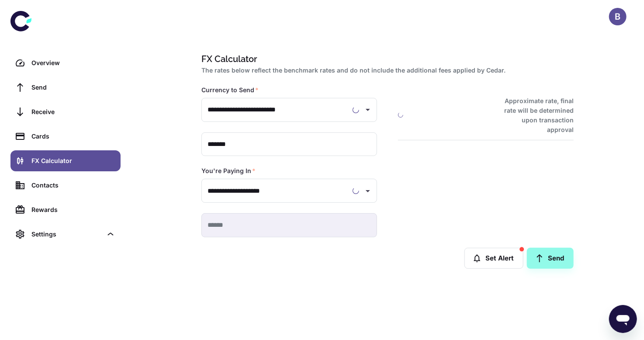 This screenshot has width=644, height=340. Describe the element at coordinates (73, 112) in the screenshot. I see `div: Receive` at that location.